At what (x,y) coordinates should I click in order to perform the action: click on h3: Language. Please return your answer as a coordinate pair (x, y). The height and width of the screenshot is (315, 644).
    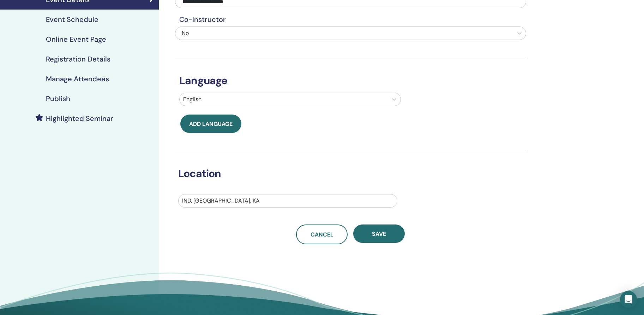
    Looking at the image, I should click on (350, 80).